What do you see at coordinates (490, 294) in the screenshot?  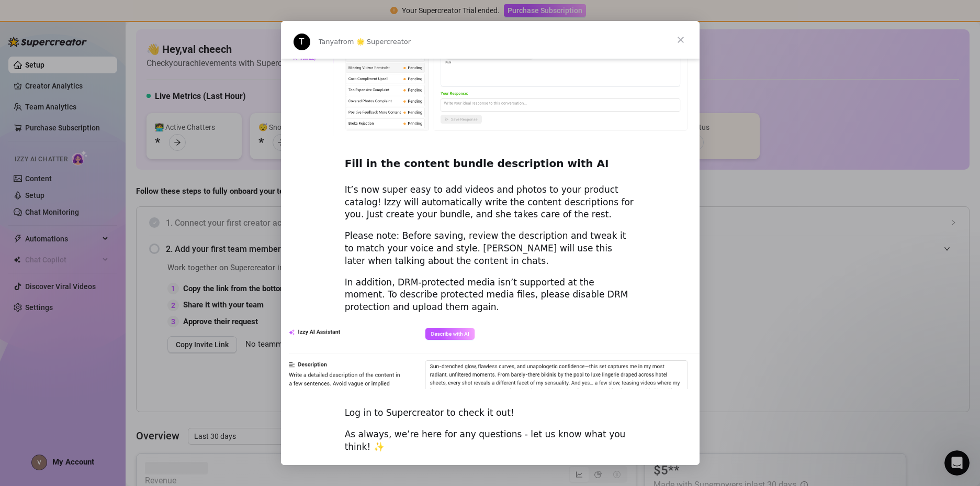 I see `div: In addition, DRM-protected media isn’t supported at the moment. To describe protected media files...` at bounding box center [490, 294].